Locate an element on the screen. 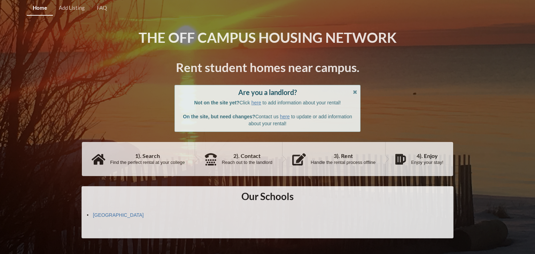 The width and height of the screenshot is (535, 254). div: Enjoy your stay! is located at coordinates (427, 163).